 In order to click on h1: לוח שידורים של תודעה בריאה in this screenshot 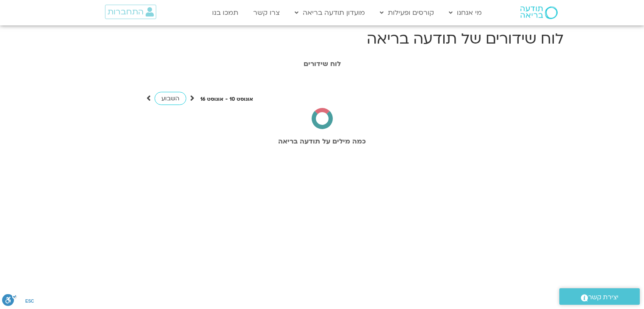, I will do `click(322, 39)`.